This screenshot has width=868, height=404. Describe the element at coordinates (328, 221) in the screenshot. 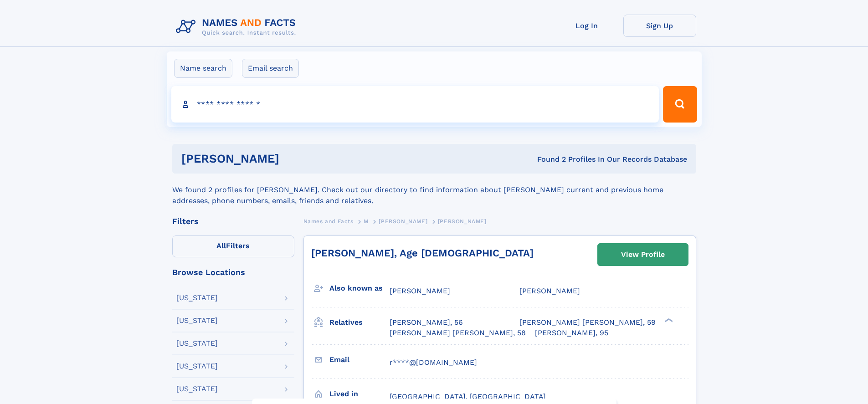

I see `a: Names and Facts` at that location.